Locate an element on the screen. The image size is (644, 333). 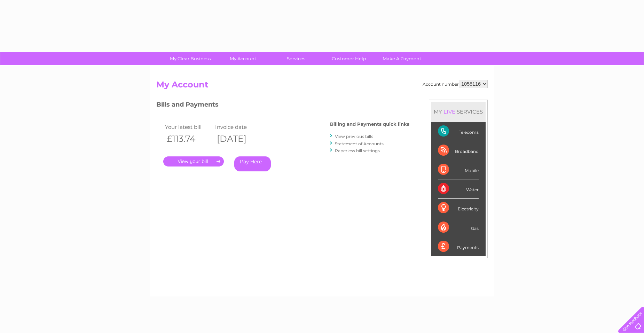
a: Pay Here is located at coordinates (252, 164).